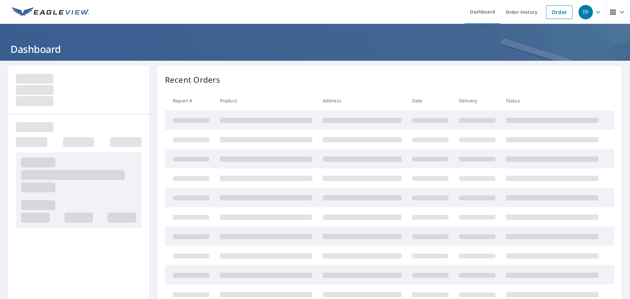 This screenshot has width=630, height=299. Describe the element at coordinates (190, 100) in the screenshot. I see `th: Report #` at that location.